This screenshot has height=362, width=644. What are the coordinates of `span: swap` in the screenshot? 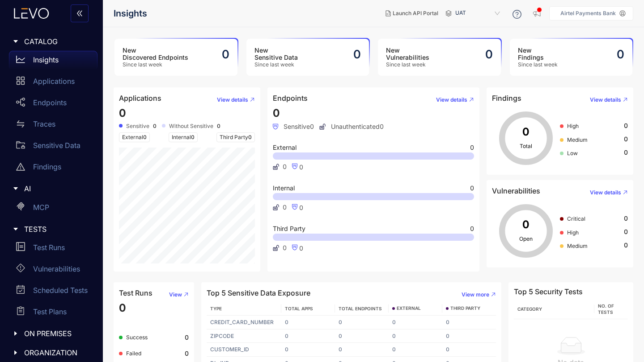 It's located at (20, 124).